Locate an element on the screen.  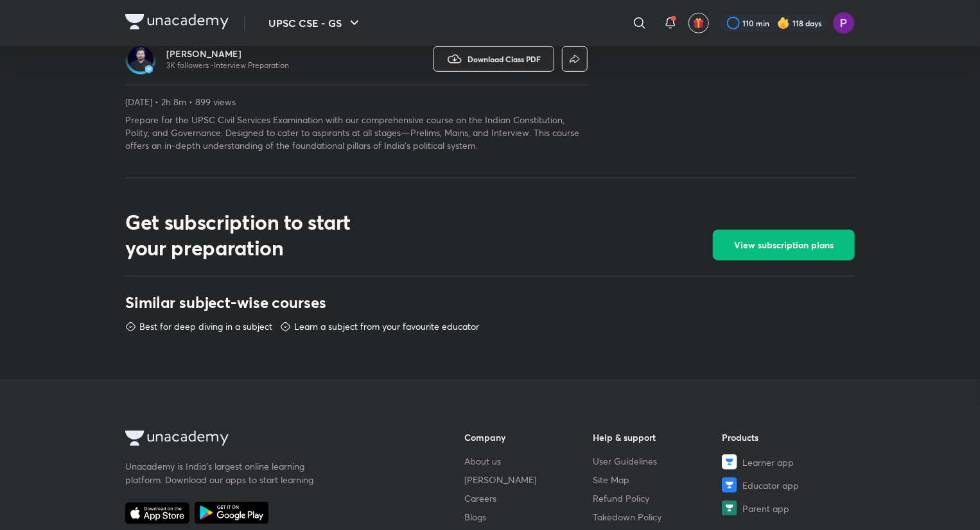
p: Prepare for the UPSC Civil Services Examination with our comprehensive course on the Indian Const... is located at coordinates (357, 133).